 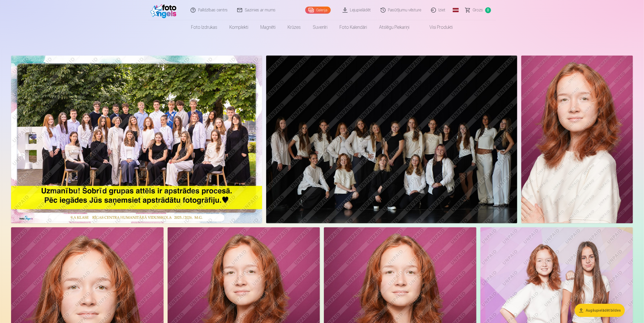 What do you see at coordinates (318, 10) in the screenshot?
I see `a: Galerija` at bounding box center [318, 10].